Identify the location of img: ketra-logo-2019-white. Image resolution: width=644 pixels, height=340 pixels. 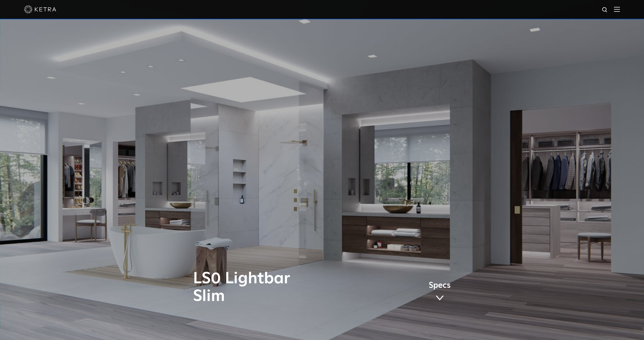
(40, 9).